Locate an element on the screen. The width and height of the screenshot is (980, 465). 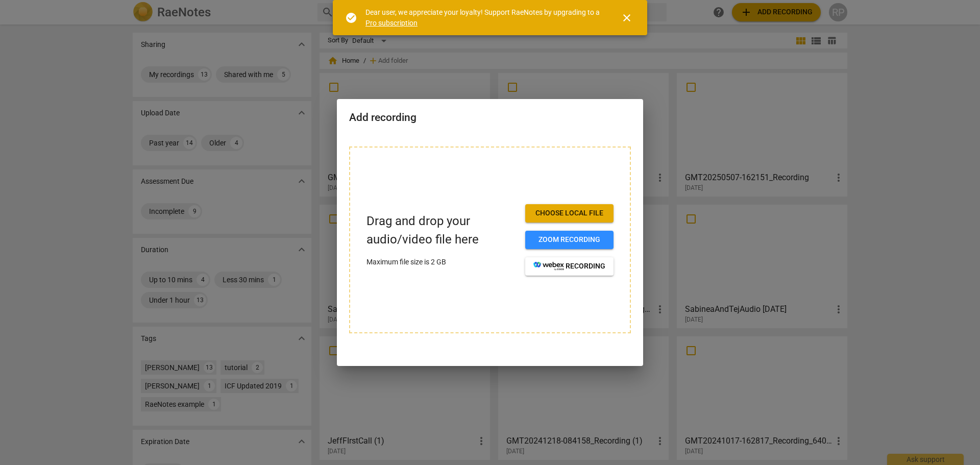
span: close is located at coordinates (627, 18).